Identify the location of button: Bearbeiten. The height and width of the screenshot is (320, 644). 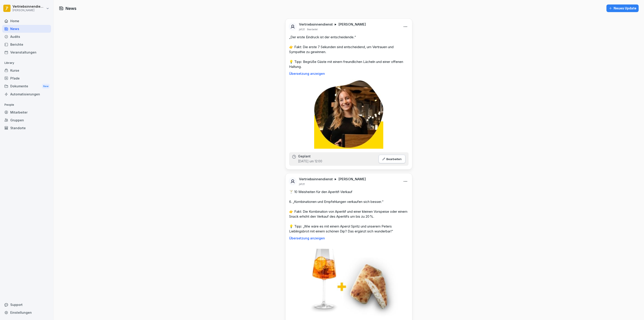
(392, 159).